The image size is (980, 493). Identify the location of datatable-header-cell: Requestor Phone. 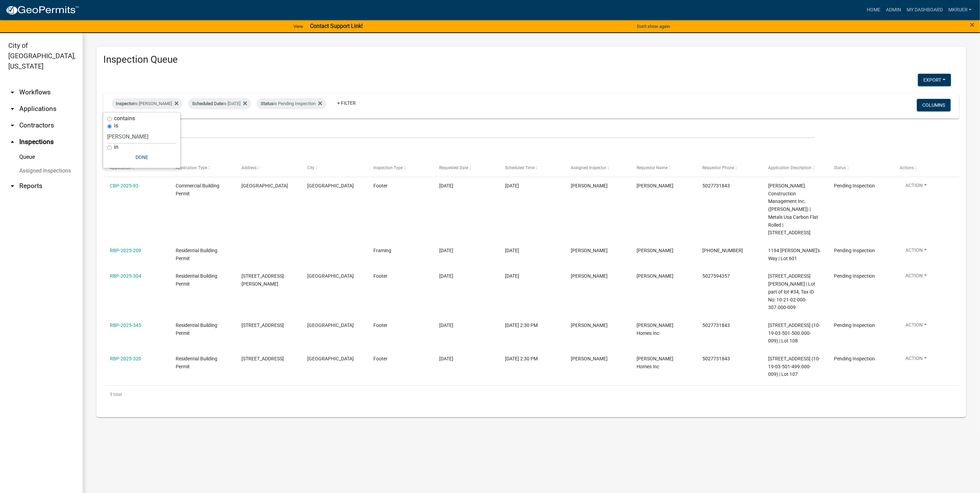
(728, 168).